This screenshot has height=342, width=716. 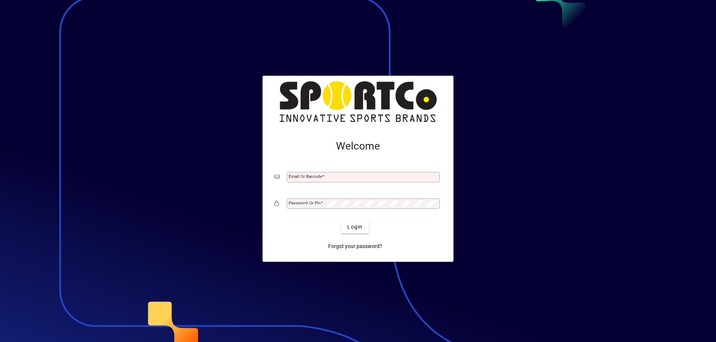 What do you see at coordinates (358, 146) in the screenshot?
I see `h2: Welcome` at bounding box center [358, 146].